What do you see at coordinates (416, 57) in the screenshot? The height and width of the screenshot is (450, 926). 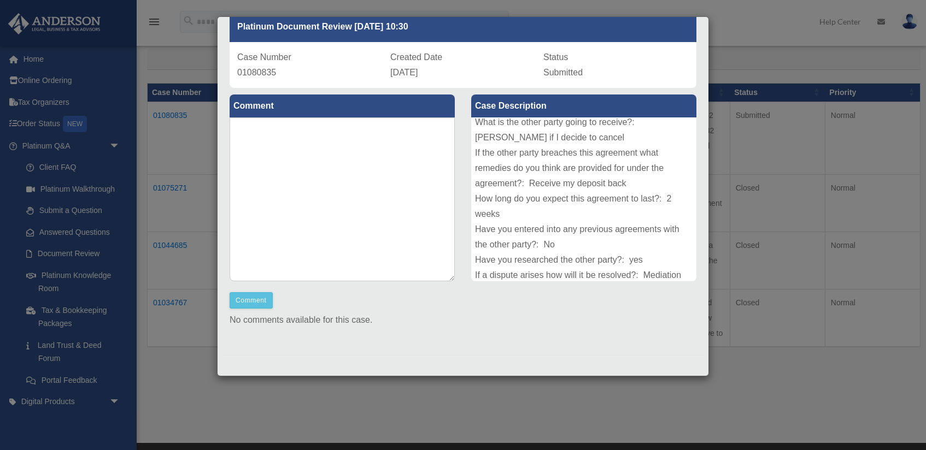 I see `span: Created Date` at bounding box center [416, 57].